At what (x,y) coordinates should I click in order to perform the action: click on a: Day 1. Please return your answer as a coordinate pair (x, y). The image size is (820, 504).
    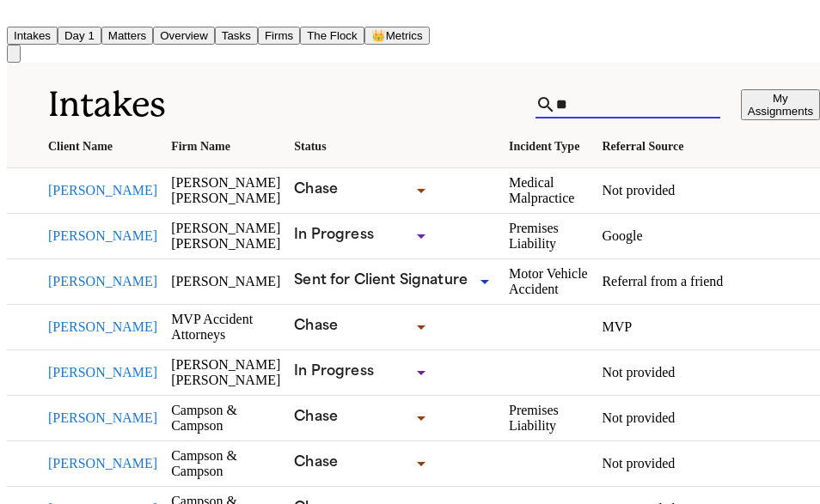
    Looking at the image, I should click on (79, 34).